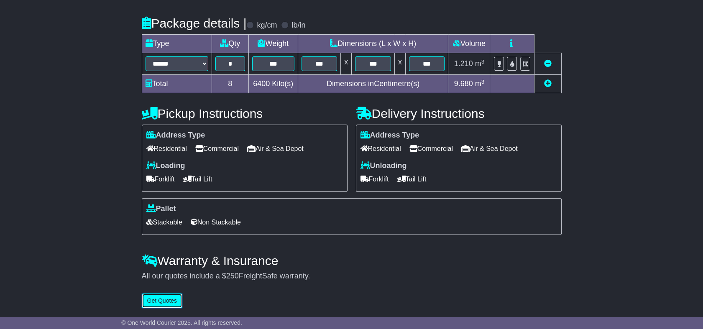  What do you see at coordinates (352, 276) in the screenshot?
I see `div: All our quotes include a $ FreightSafe warranty.` at bounding box center [352, 276].